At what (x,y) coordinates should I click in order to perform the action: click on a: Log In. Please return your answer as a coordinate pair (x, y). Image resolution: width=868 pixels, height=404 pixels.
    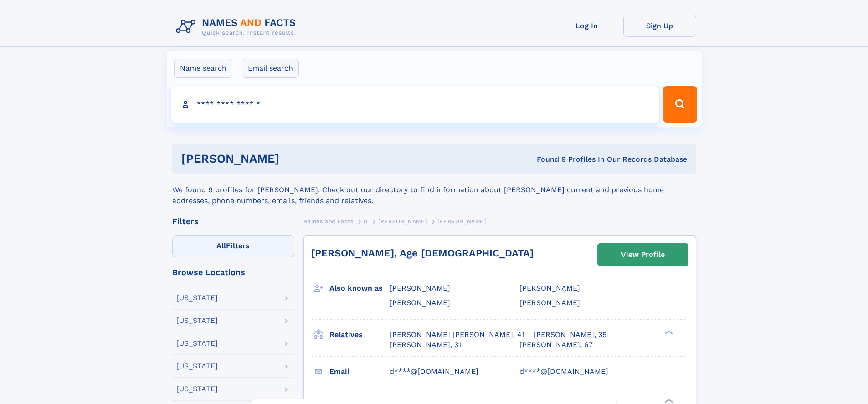
    Looking at the image, I should click on (587, 26).